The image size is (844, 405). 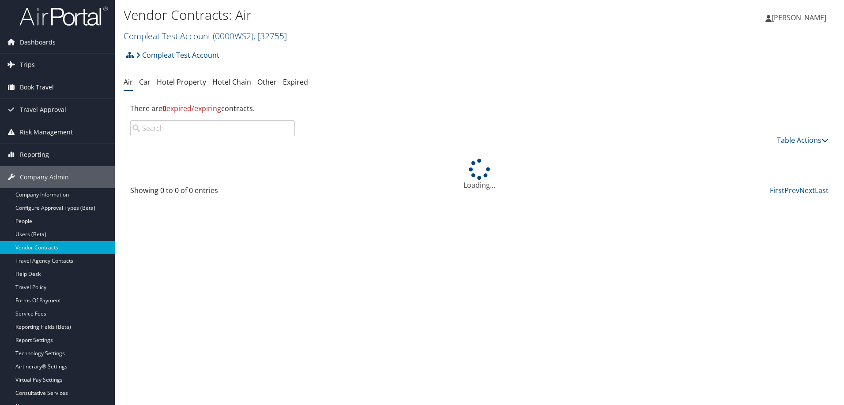 What do you see at coordinates (212, 128) in the screenshot?
I see `input: Search` at bounding box center [212, 128].